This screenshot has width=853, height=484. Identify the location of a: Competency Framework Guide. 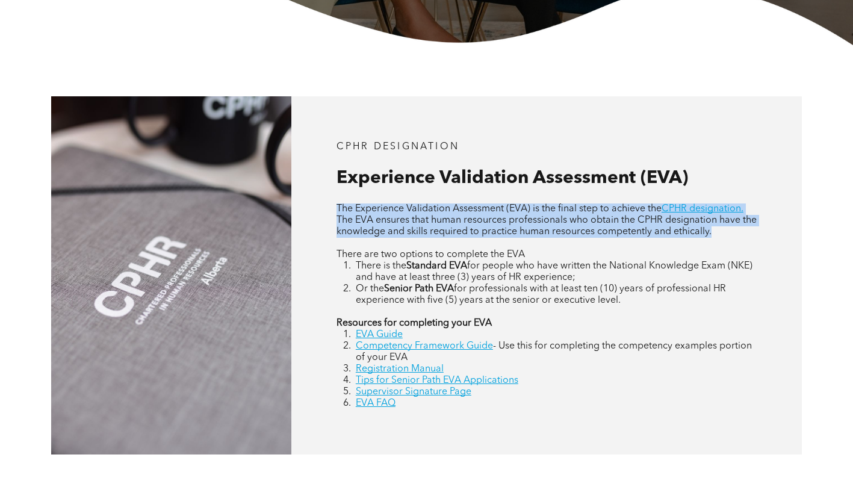
(424, 346).